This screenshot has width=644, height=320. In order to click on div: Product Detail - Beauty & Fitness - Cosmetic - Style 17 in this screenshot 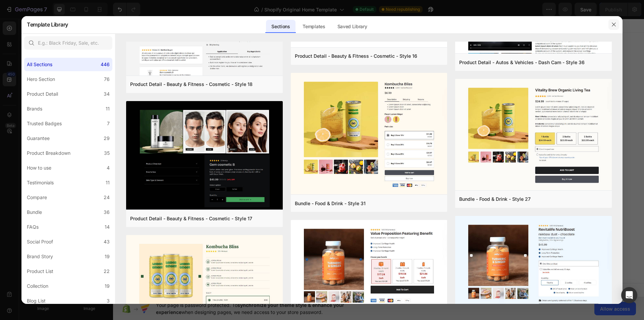, I will do `click(191, 218)`.